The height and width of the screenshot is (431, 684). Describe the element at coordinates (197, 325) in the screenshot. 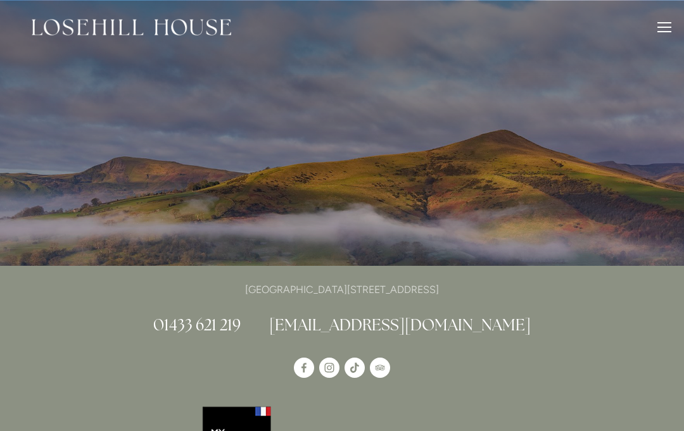

I see `a: 01433 621 219` at that location.